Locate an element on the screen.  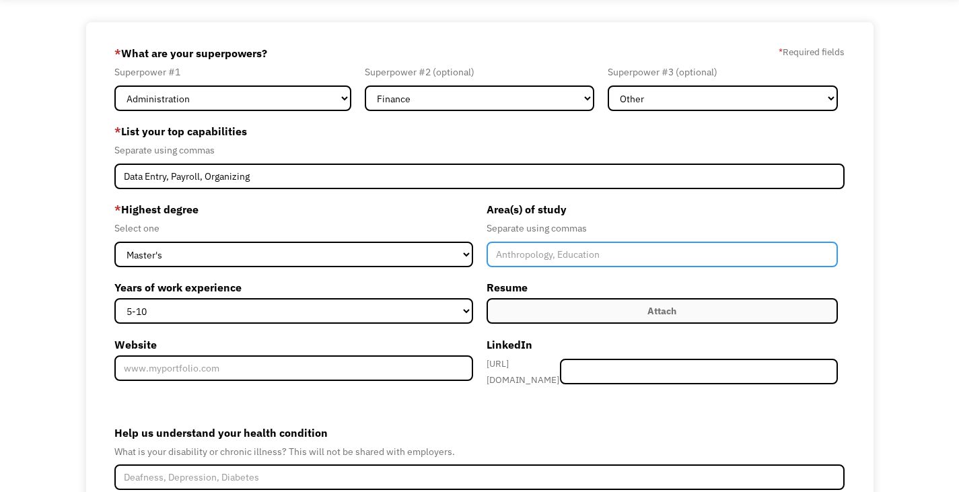
div: Select one is located at coordinates (294, 228).